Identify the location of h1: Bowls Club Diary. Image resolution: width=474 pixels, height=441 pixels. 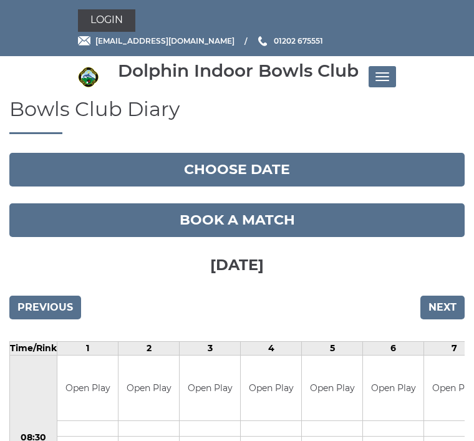
(237, 116).